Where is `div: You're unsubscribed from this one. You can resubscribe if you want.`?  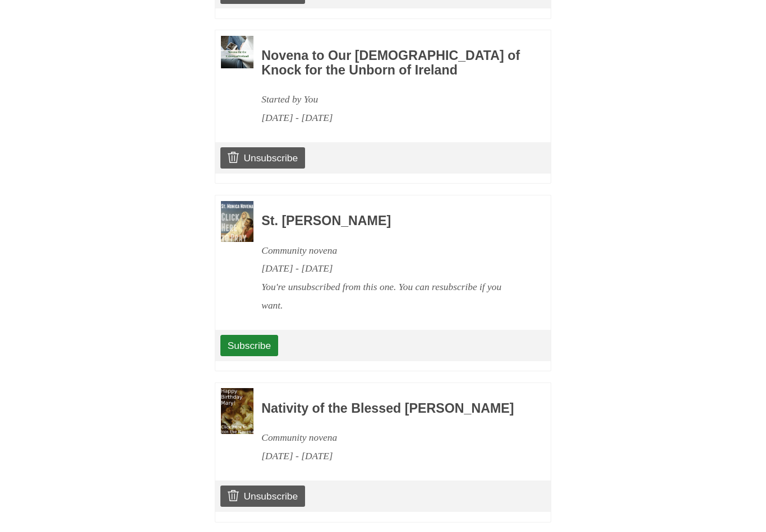
div: You're unsubscribed from this one. You can resubscribe if you want. is located at coordinates (391, 297).